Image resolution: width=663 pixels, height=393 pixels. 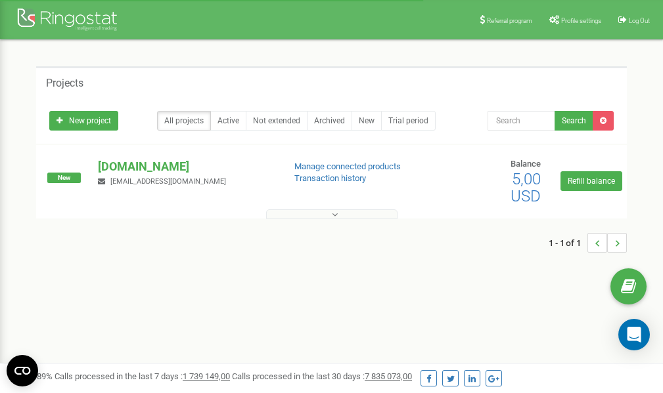 What do you see at coordinates (329, 121) in the screenshot?
I see `a: Archived` at bounding box center [329, 121].